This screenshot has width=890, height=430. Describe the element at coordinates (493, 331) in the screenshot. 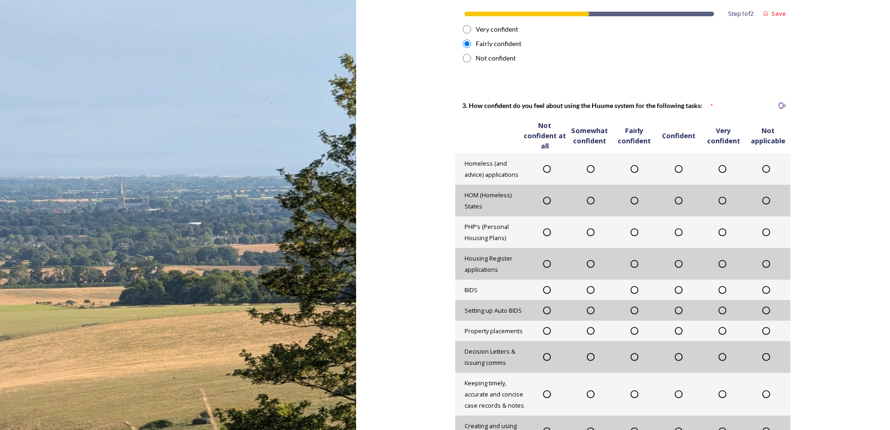

I see `span: Property placements` at that location.